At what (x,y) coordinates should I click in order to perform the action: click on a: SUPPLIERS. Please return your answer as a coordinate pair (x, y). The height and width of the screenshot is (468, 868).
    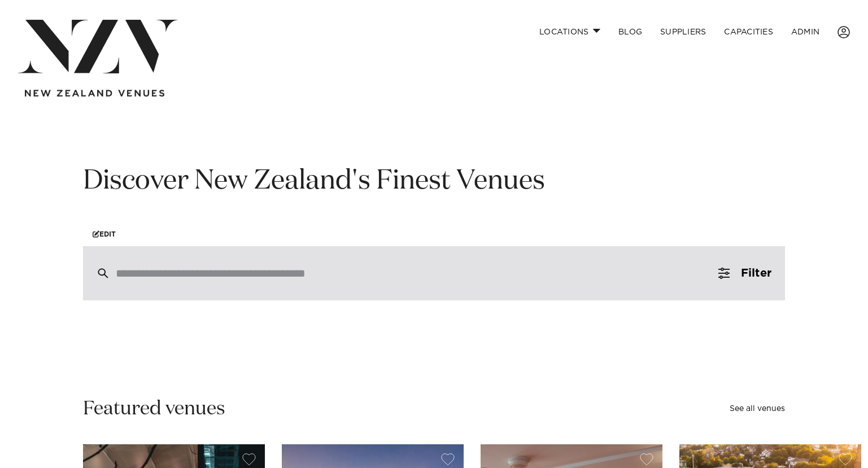
    Looking at the image, I should click on (682, 31).